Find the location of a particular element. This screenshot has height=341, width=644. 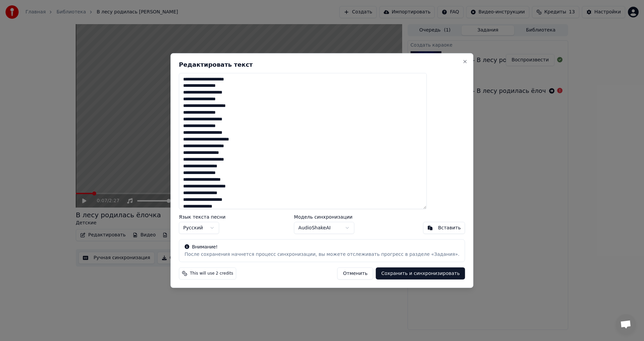

label: Модель синхронизации is located at coordinates (325, 217).